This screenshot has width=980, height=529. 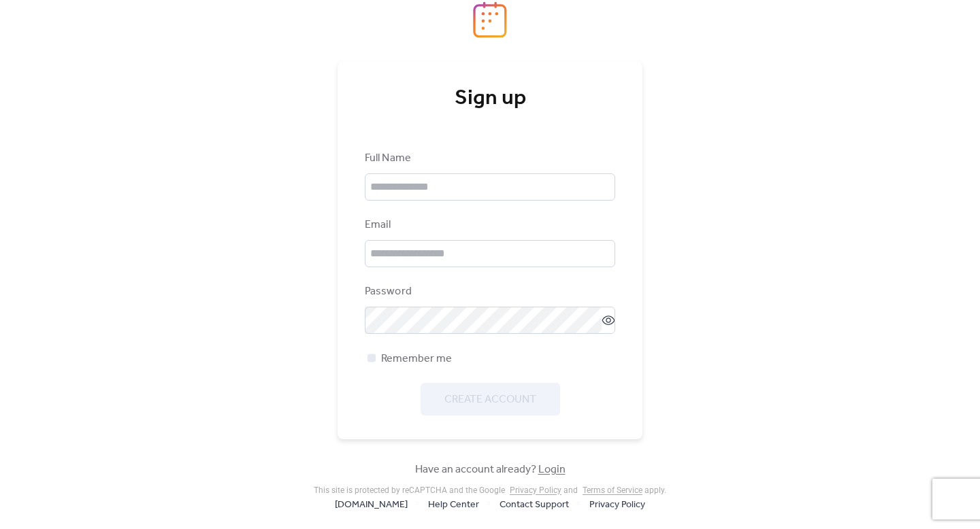 What do you see at coordinates (453, 504) in the screenshot?
I see `a: Help Center` at bounding box center [453, 504].